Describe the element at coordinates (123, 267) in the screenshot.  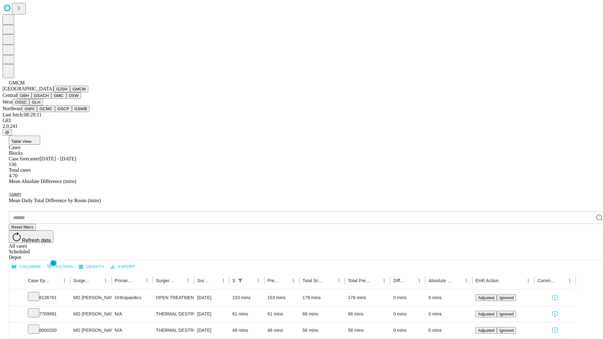
I see `button: Export` at that location.